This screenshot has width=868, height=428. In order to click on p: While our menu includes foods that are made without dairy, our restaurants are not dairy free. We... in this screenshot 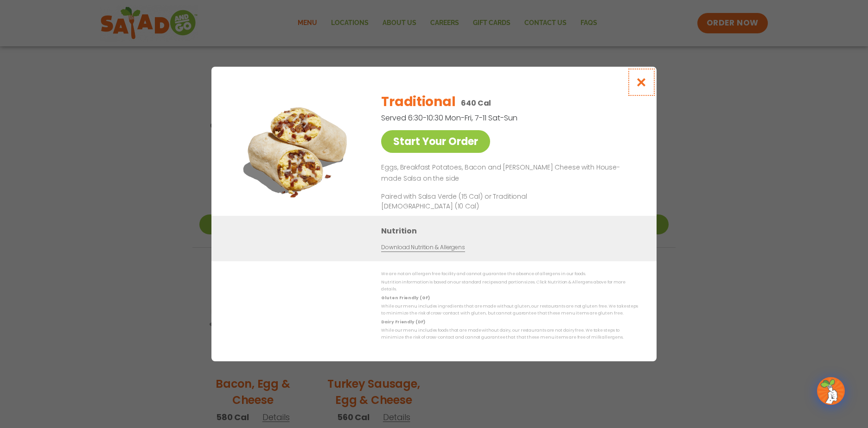, I will do `click(509, 335)`.